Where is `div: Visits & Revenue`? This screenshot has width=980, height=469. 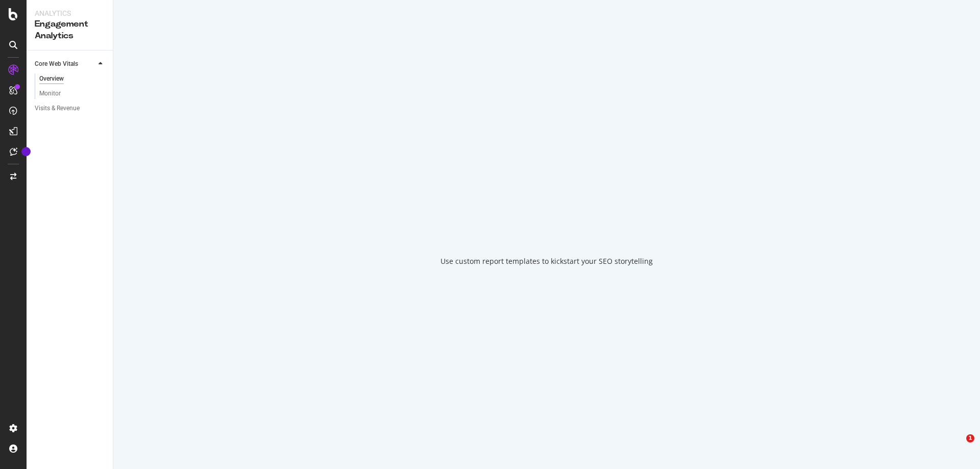 div: Visits & Revenue is located at coordinates (57, 109).